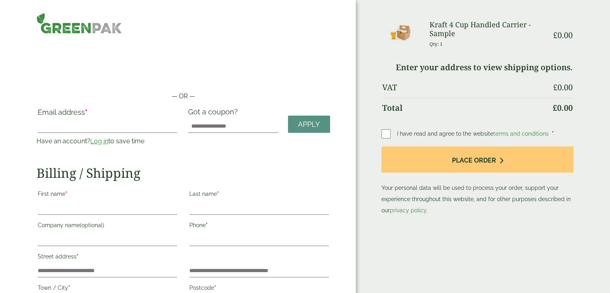 This screenshot has width=610, height=293. I want to click on label: Email address, so click(107, 114).